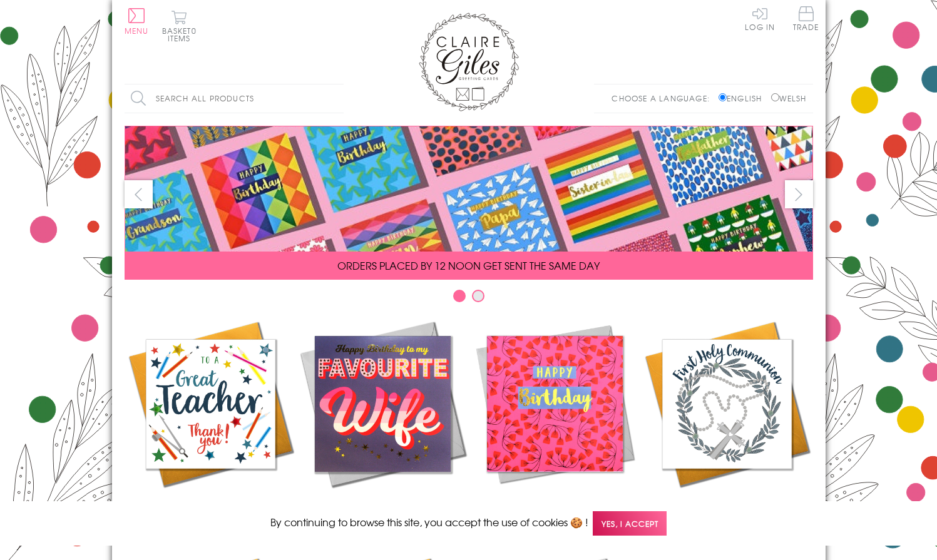 The width and height of the screenshot is (937, 560). I want to click on input: Welsh, so click(775, 97).